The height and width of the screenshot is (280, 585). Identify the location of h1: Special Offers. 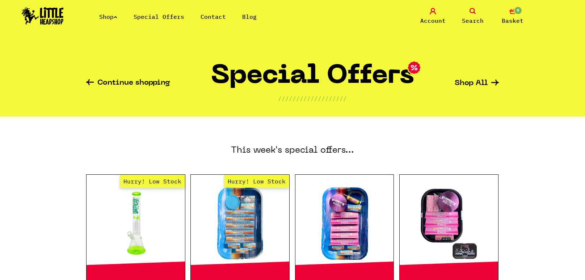
(312, 79).